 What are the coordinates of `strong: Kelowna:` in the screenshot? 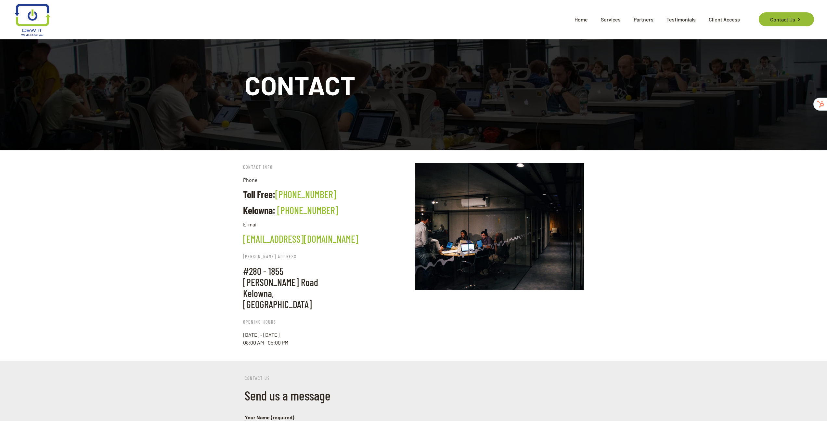 It's located at (259, 210).